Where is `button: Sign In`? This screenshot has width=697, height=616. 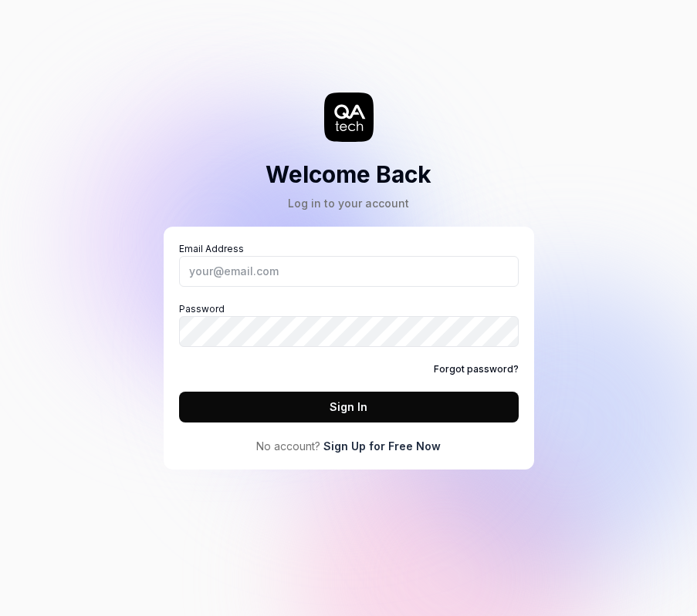 button: Sign In is located at coordinates (348, 408).